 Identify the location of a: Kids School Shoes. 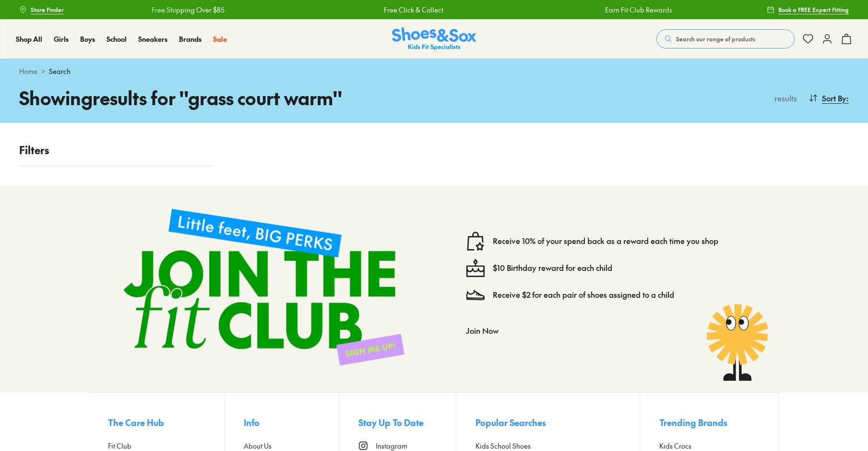
(558, 446).